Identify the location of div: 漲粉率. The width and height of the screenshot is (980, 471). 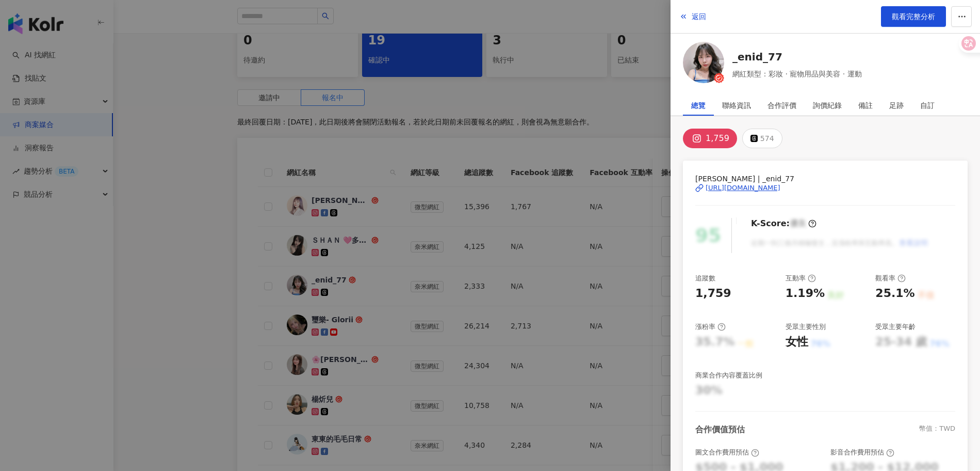
(710, 327).